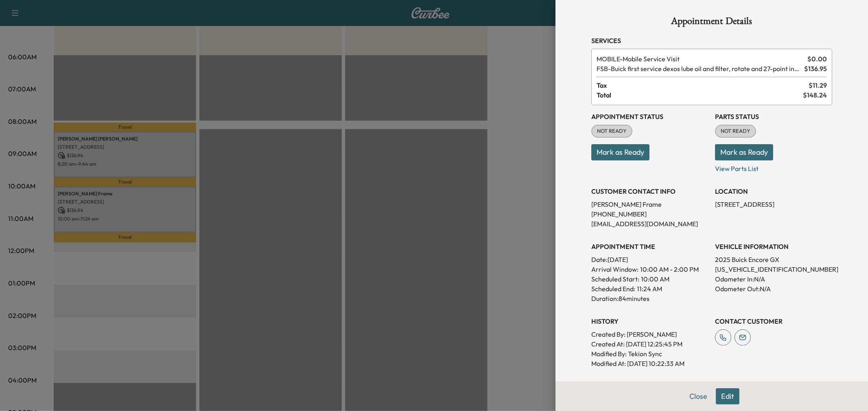  Describe the element at coordinates (650, 117) in the screenshot. I see `h3: Appointment Status` at that location.